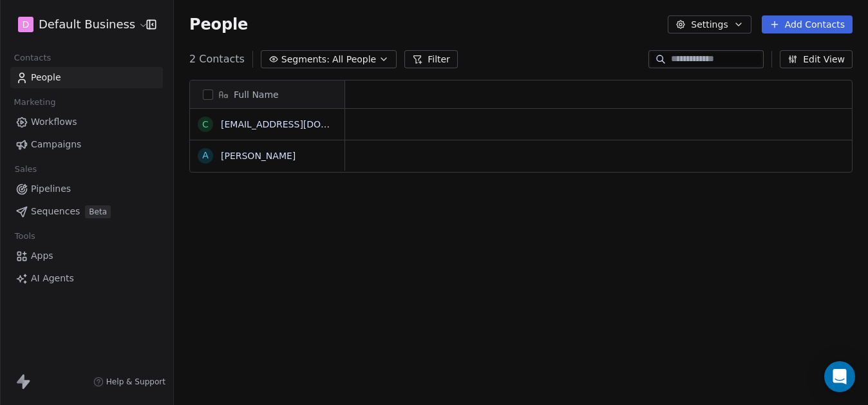 This screenshot has width=868, height=405. I want to click on button: DDefault Business, so click(76, 25).